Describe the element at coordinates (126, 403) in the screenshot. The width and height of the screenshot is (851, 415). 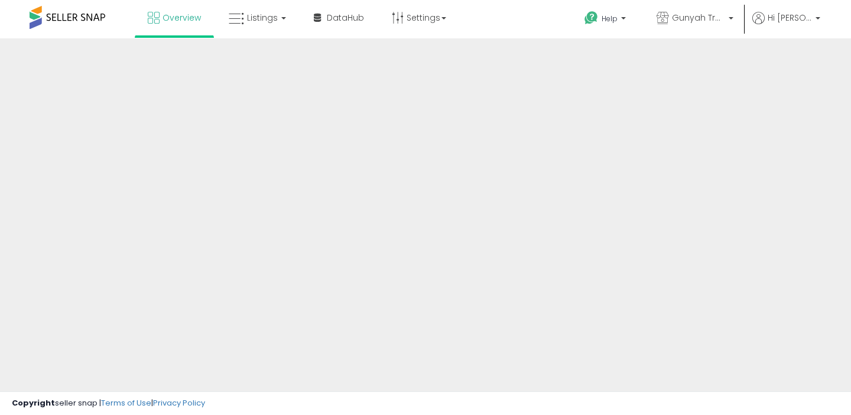
I see `a: Terms of Use` at that location.